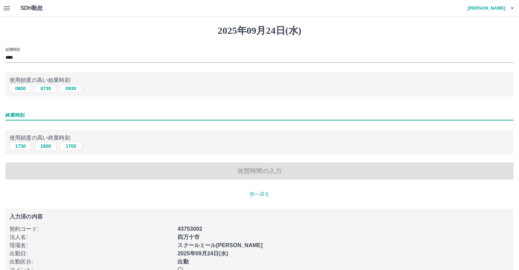  What do you see at coordinates (46, 146) in the screenshot?
I see `button: 1800` at bounding box center [46, 146].